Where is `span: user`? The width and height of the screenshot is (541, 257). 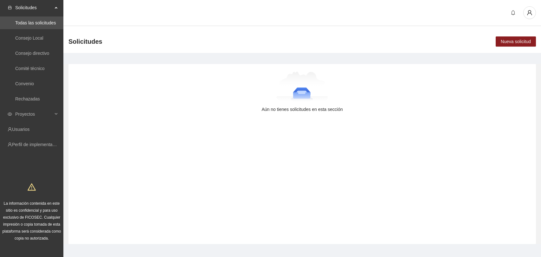 span: user is located at coordinates (530, 13).